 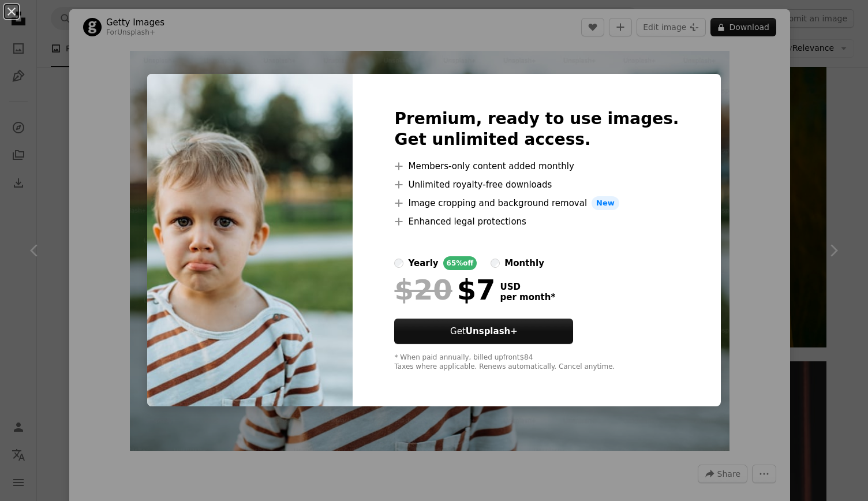 What do you see at coordinates (250, 240) in the screenshot?
I see `img: premium_photo-1663054225168-23540a5b42c1` at bounding box center [250, 240].